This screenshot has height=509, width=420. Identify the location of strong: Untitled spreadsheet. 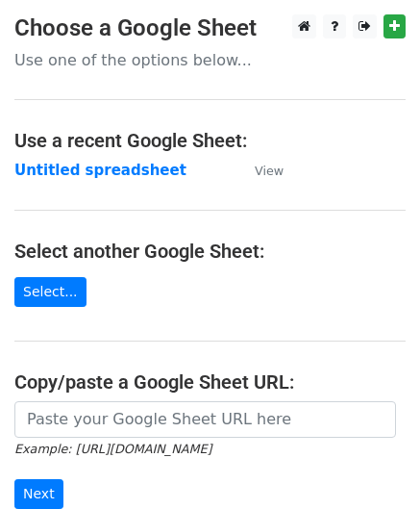
(100, 171).